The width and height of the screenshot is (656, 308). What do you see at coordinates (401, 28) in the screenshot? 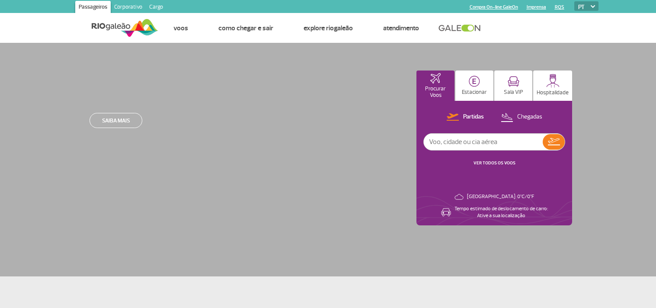
I see `a: Atendimento` at bounding box center [401, 28].